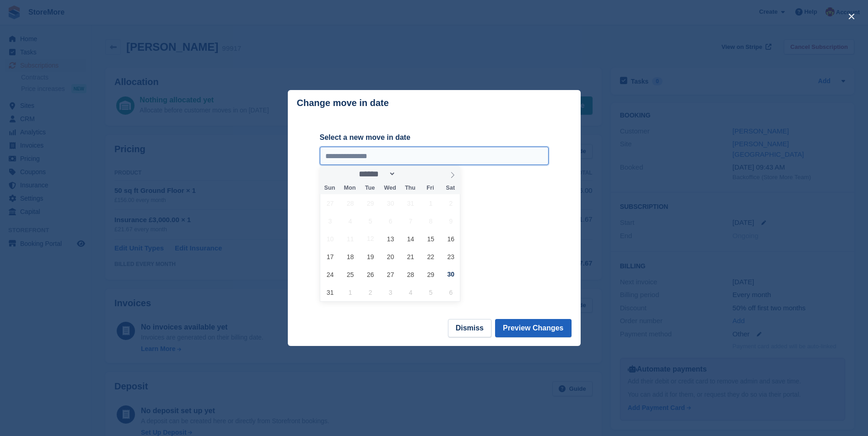 This screenshot has height=436, width=868. Describe the element at coordinates (533, 329) in the screenshot. I see `button: Preview Changes` at that location.